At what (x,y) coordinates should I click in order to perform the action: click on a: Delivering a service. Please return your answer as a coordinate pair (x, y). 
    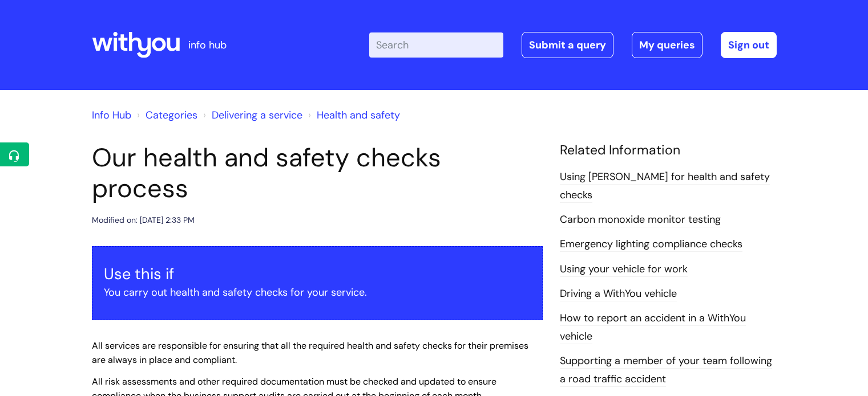
    Looking at the image, I should click on (257, 115).